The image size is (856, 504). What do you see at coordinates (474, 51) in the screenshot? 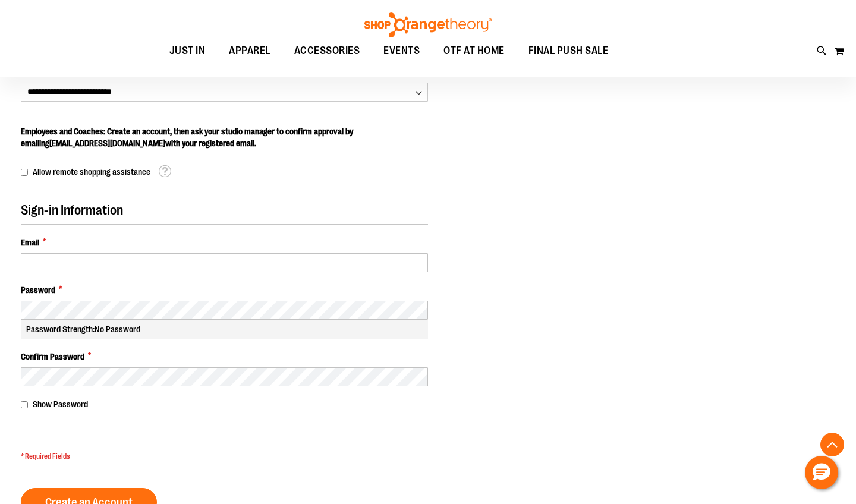
I see `span: OTF AT HOME` at bounding box center [474, 51].